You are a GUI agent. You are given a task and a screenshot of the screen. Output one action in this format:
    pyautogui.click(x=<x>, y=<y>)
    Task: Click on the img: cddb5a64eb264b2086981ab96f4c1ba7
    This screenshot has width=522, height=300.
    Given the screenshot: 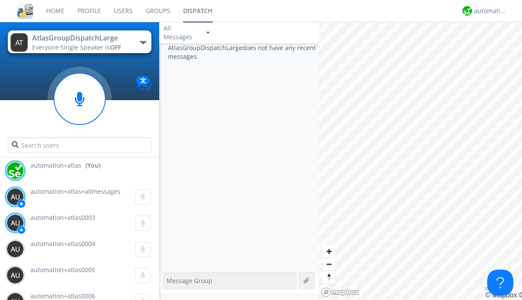 What is the action you would take?
    pyautogui.click(x=25, y=11)
    